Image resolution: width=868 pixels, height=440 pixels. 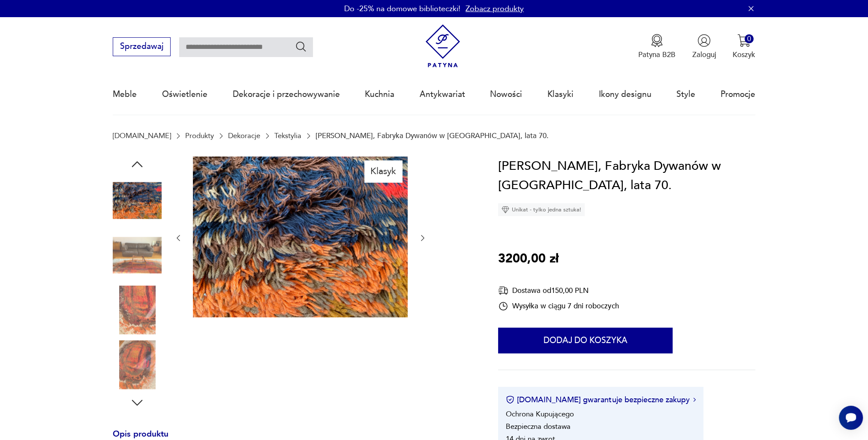 I want to click on img: Ikona koszyka, so click(x=743, y=40).